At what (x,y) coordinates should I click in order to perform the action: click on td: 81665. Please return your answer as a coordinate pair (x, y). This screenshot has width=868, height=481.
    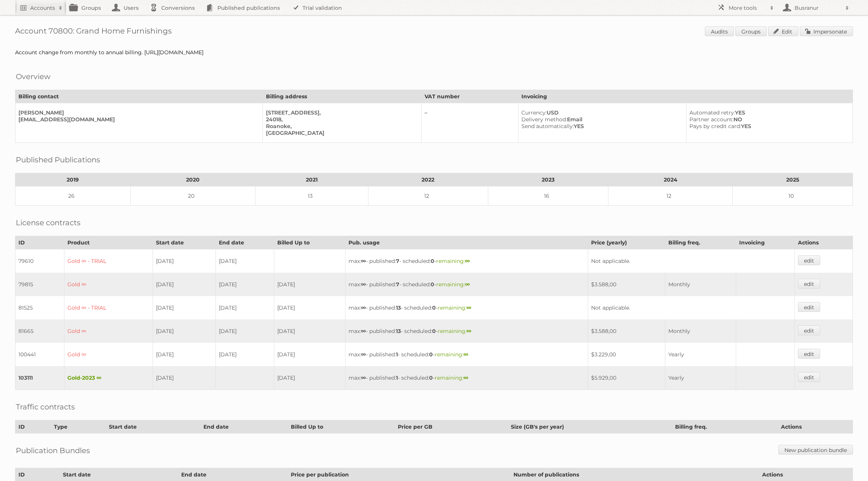
    Looking at the image, I should click on (40, 331).